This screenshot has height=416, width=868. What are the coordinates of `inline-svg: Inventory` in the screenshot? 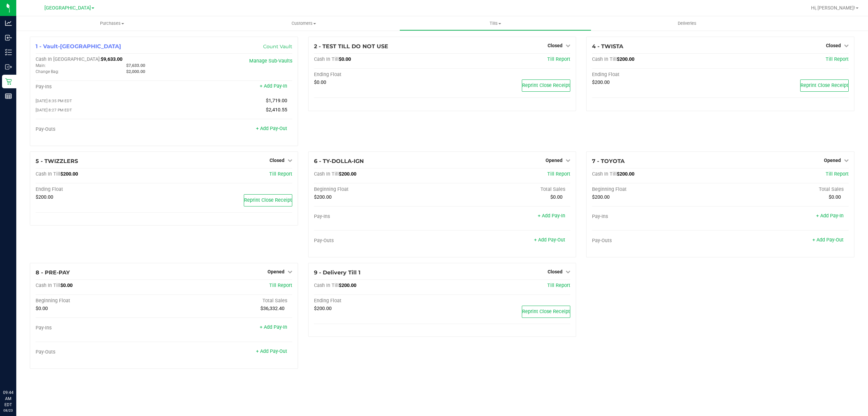 It's located at (9, 52).